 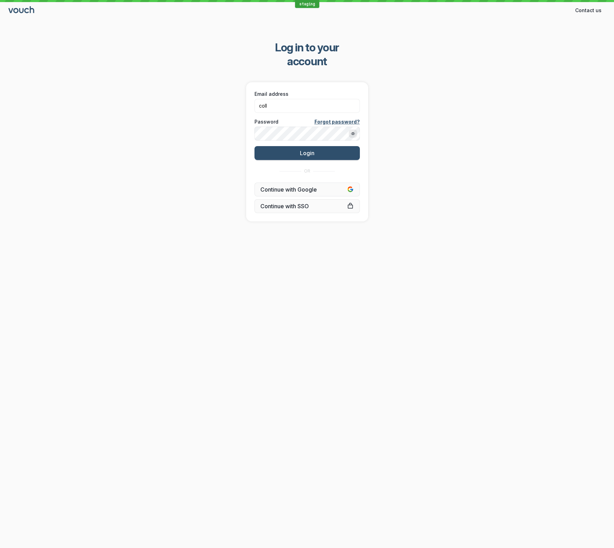 I want to click on button: Show password, so click(x=353, y=134).